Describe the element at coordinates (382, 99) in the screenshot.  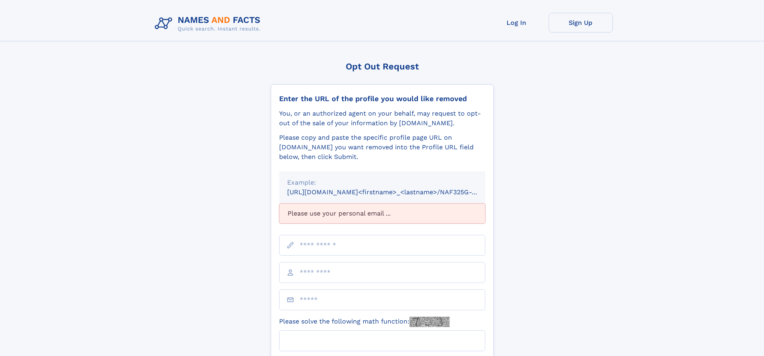
I see `div: Enter the URL of the profile you would like removed` at that location.